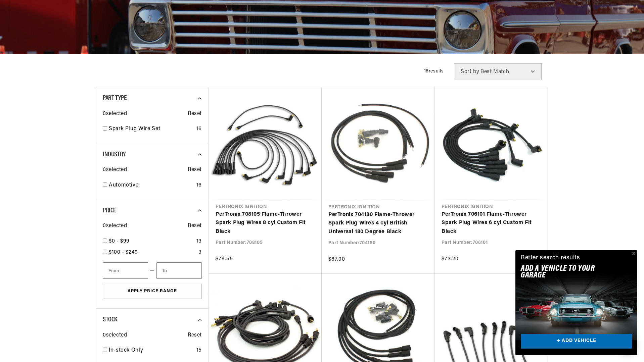  What do you see at coordinates (151, 351) in the screenshot?
I see `a: In-stock Only` at bounding box center [151, 351].